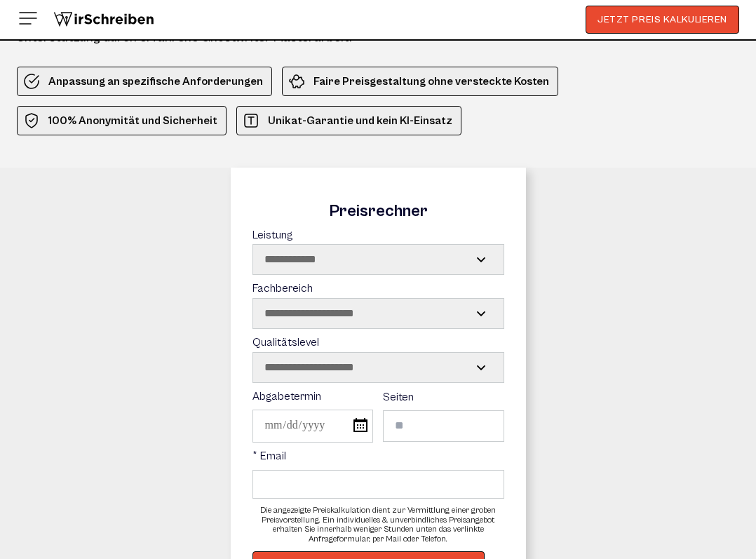 The image size is (756, 559). I want to click on input: * Email, so click(378, 484).